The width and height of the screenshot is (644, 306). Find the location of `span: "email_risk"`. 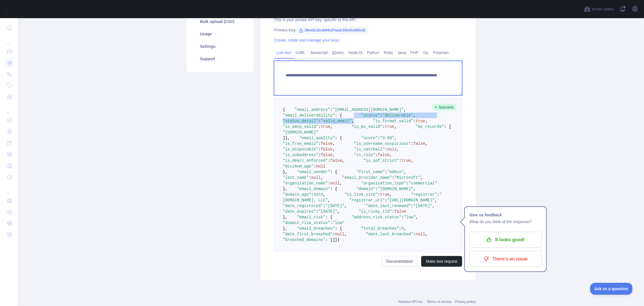

span: "email_risk" is located at coordinates (311, 217).